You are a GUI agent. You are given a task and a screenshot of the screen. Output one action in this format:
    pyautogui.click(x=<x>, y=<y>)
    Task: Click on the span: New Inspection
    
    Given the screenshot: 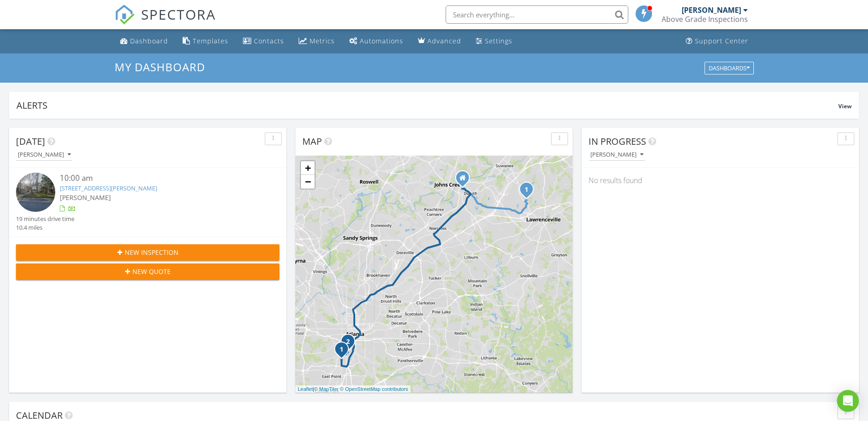 What is the action you would take?
    pyautogui.click(x=151, y=252)
    